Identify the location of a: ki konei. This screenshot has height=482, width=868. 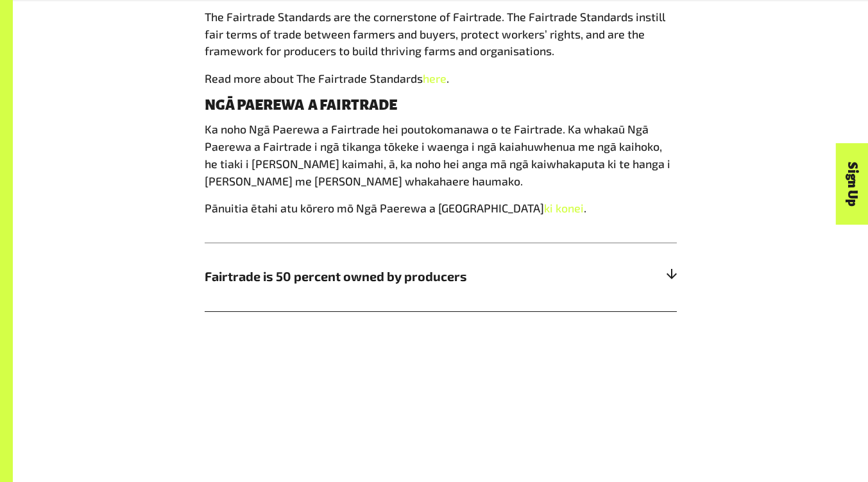
(565, 208).